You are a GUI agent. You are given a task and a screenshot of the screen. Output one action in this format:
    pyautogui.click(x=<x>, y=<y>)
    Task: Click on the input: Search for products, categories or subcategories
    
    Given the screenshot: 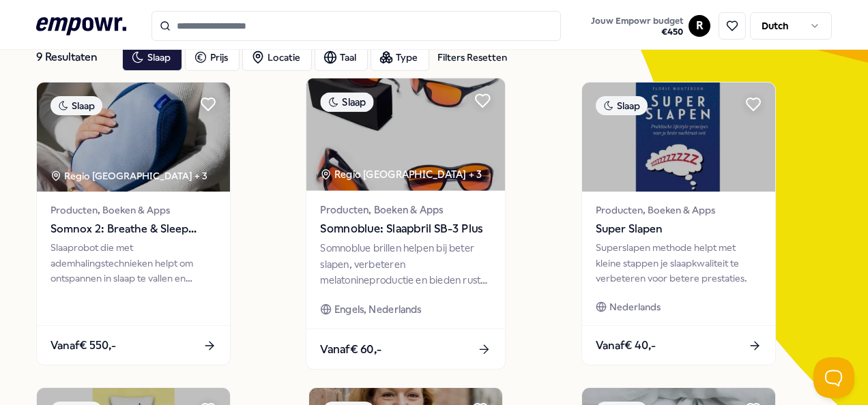 What is the action you would take?
    pyautogui.click(x=356, y=26)
    